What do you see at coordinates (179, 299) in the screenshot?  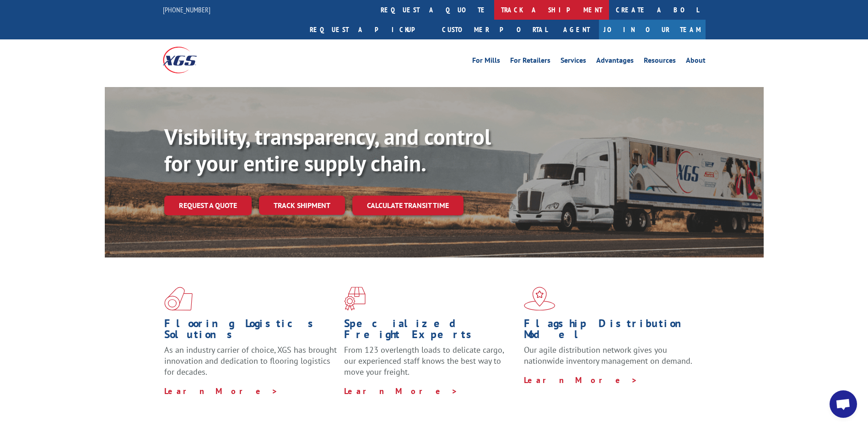 I see `img: xgs-icon-total-supply-chain-intelligence-red` at bounding box center [179, 299].